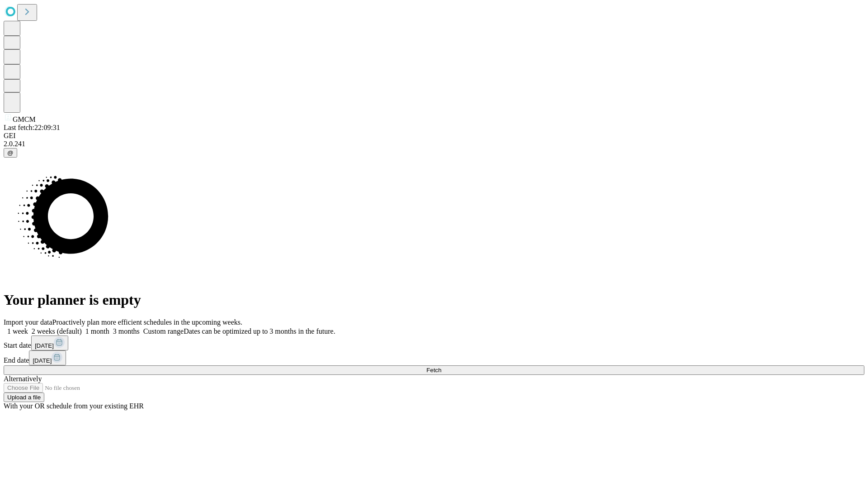  Describe the element at coordinates (32, 127) in the screenshot. I see `span: Last fetch: 22:09:31` at that location.